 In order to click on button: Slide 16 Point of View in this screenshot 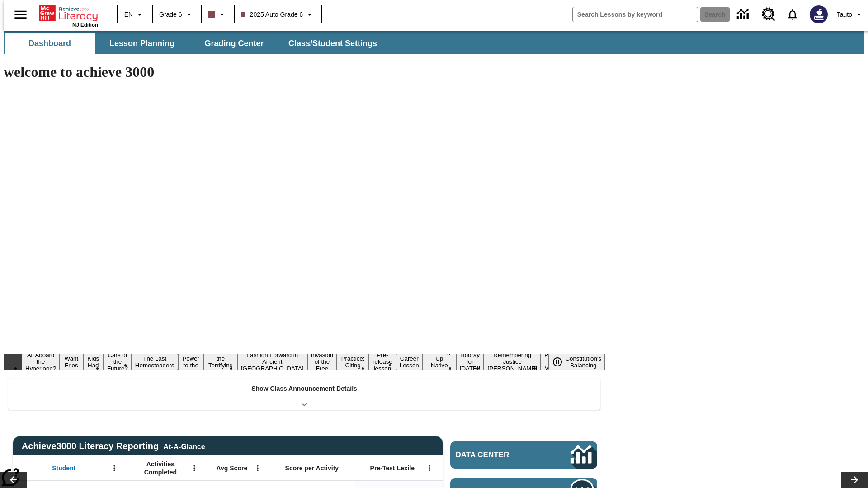, I will do `click(551, 362)`.